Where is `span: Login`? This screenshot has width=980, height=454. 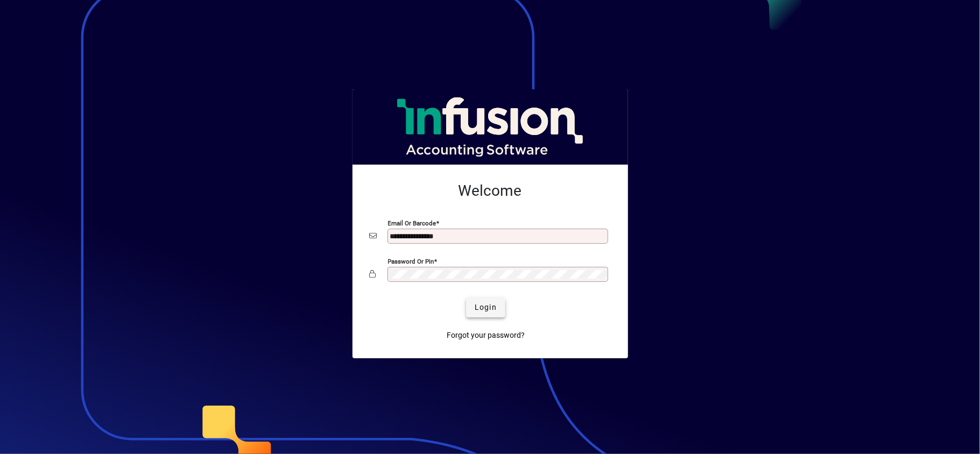 span: Login is located at coordinates (485, 307).